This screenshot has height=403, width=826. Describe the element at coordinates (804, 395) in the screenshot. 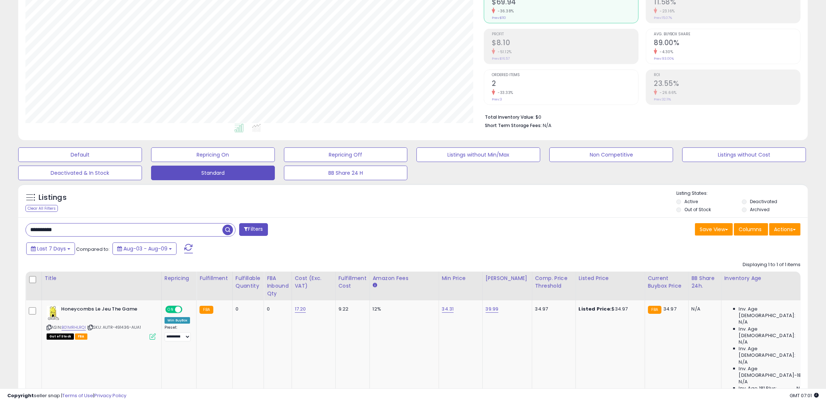

I see `span: 2025-08-18 07:01 GMT` at that location.